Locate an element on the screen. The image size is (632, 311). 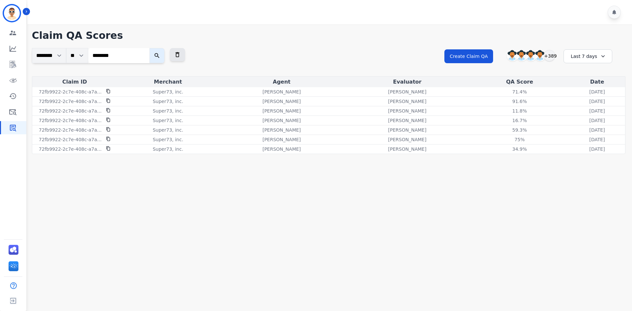
div: 59.3% is located at coordinates (520, 130).